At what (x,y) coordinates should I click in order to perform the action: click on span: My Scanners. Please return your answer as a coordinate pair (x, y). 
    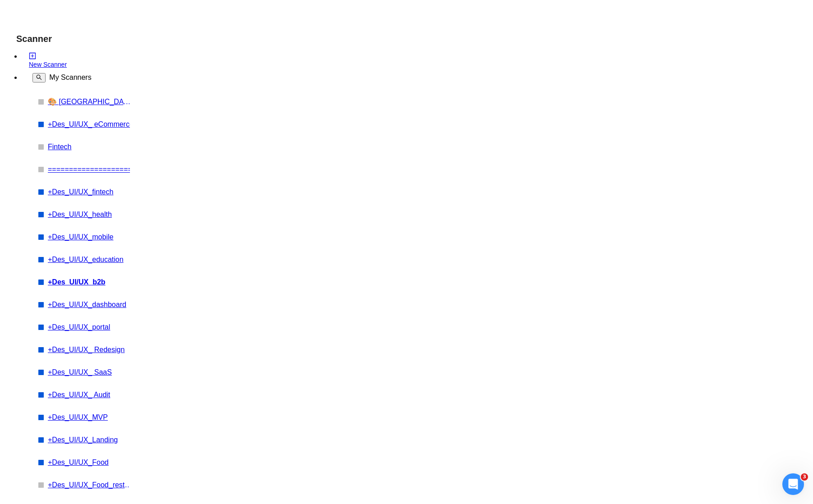
    Looking at the image, I should click on (70, 77).